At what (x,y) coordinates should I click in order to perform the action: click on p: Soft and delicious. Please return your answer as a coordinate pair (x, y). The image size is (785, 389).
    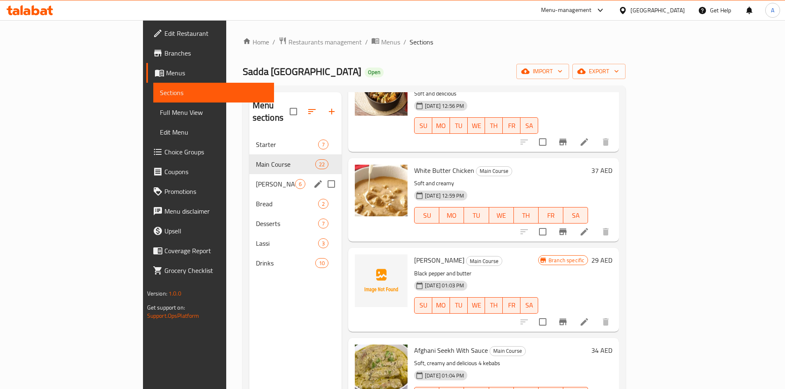
    Looking at the image, I should click on (476, 94).